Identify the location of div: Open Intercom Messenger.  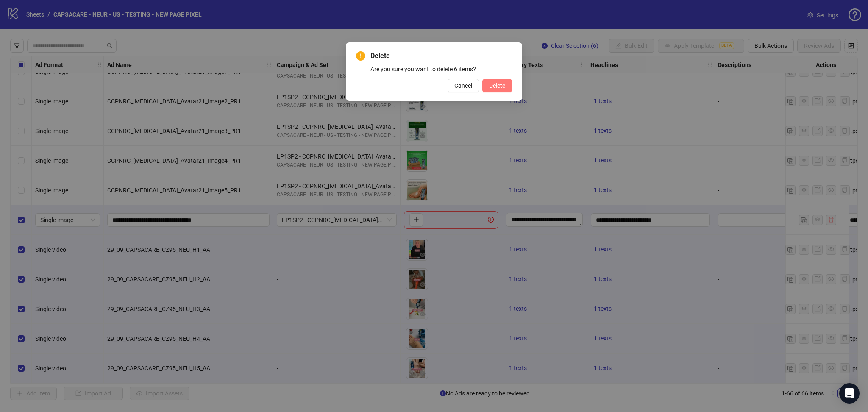
(849, 393).